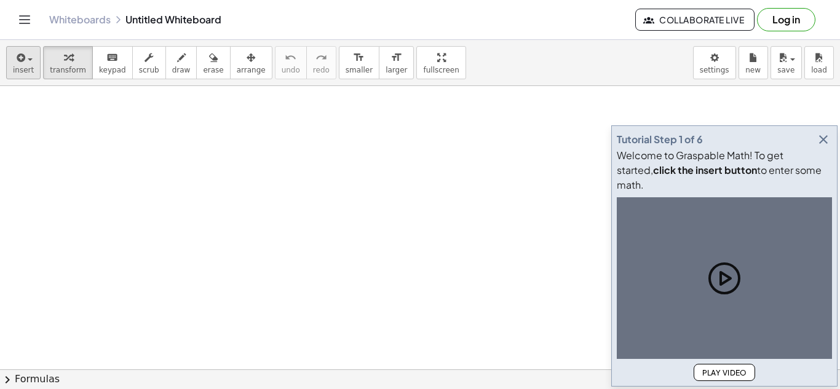  Describe the element at coordinates (113, 63) in the screenshot. I see `button: keyboardkeypad` at that location.